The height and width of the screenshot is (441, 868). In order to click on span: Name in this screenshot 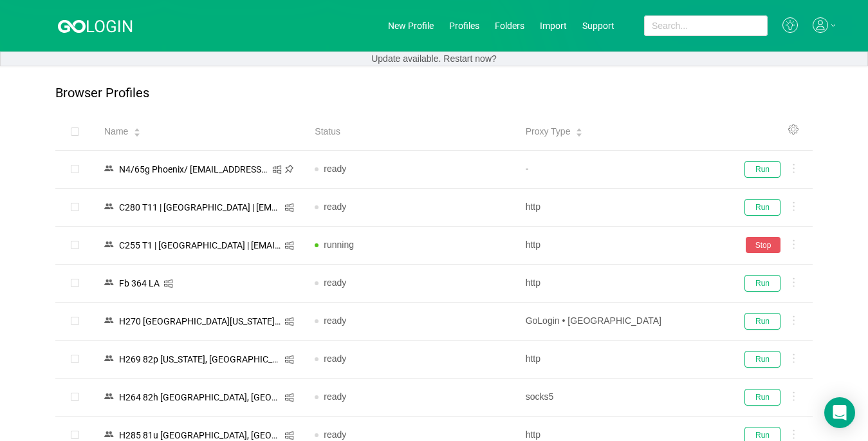, I will do `click(116, 132)`.